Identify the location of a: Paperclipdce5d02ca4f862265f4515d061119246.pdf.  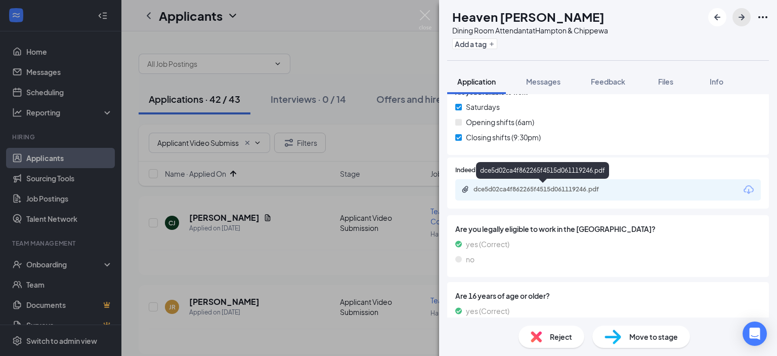
(544, 190).